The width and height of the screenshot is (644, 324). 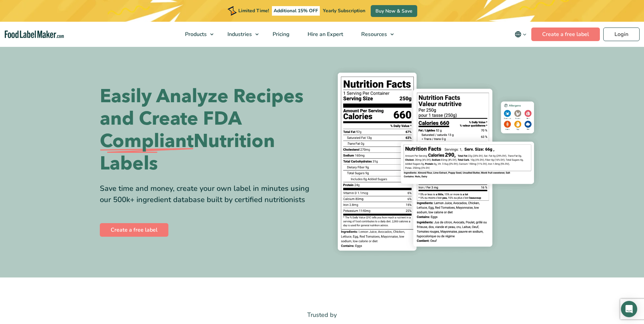 What do you see at coordinates (208, 194) in the screenshot?
I see `div: Save time and money, create your own label in minutes using our 500k+ ingredient database built b...` at bounding box center [208, 194].